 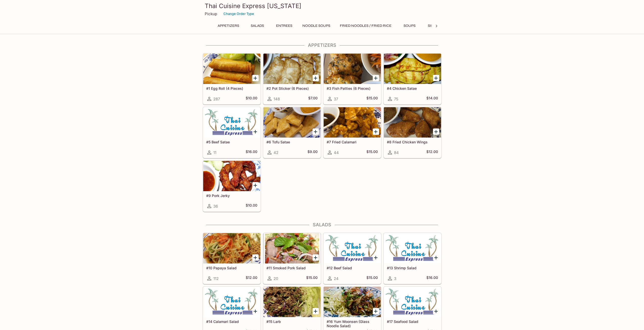 I want to click on button: Add #8 Fried Chicken Wings, so click(x=436, y=131).